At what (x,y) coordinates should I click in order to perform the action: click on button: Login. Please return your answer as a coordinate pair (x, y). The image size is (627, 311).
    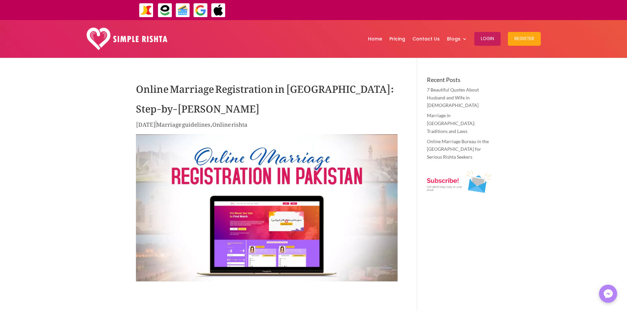
    Looking at the image, I should click on (488, 39).